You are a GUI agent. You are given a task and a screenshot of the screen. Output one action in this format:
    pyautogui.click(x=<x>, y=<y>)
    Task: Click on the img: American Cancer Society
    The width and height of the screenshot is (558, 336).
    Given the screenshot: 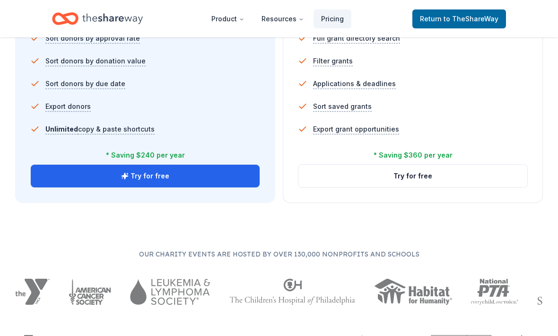 What is the action you would take?
    pyautogui.click(x=90, y=291)
    